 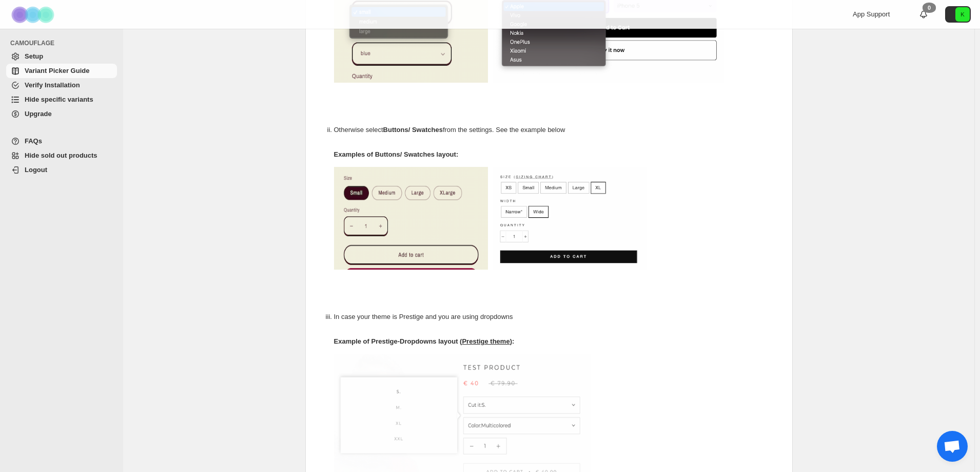 I want to click on a: Hide sold out products, so click(x=61, y=155).